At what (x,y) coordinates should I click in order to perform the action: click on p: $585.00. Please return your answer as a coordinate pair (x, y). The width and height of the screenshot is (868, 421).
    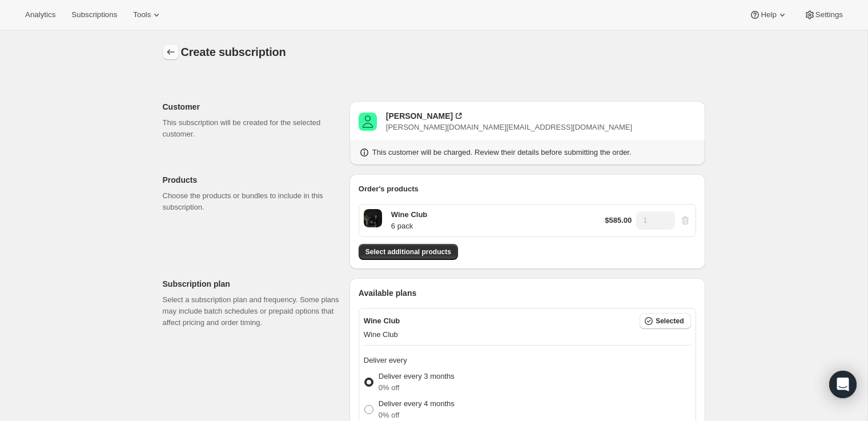
    Looking at the image, I should click on (618, 220).